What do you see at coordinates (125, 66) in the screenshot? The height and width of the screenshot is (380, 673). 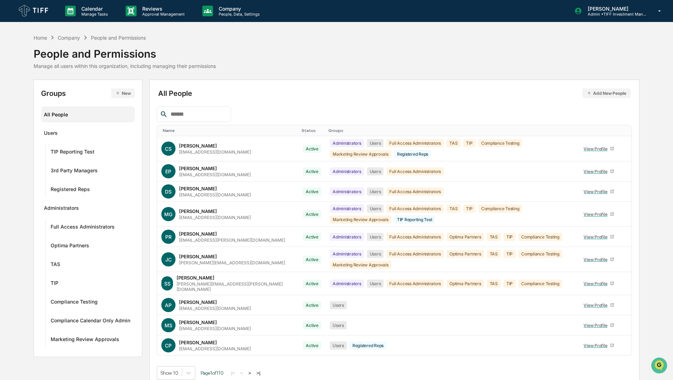 I see `div: Manage all users within this organization, including managing their permissions` at bounding box center [125, 66].